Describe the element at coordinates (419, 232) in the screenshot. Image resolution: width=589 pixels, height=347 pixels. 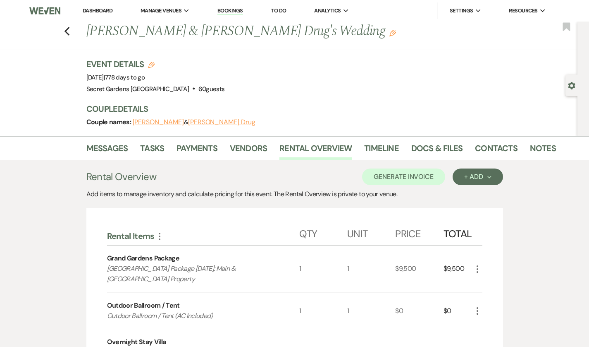
I see `div: Price` at that location.